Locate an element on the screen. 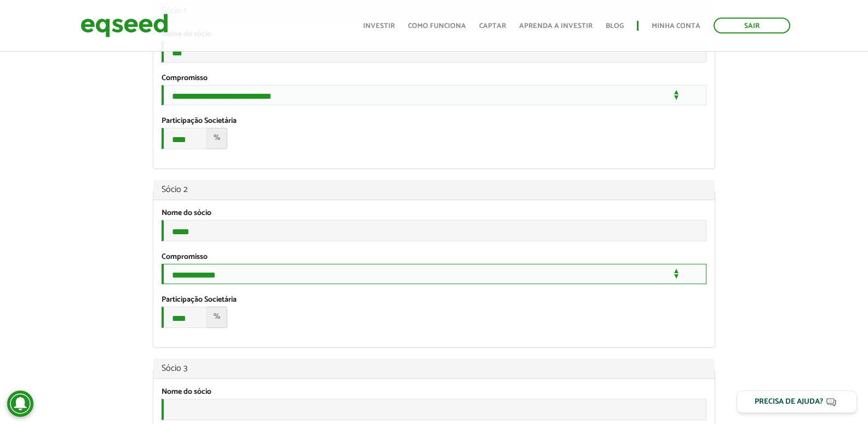  a: Como funciona is located at coordinates (437, 26).